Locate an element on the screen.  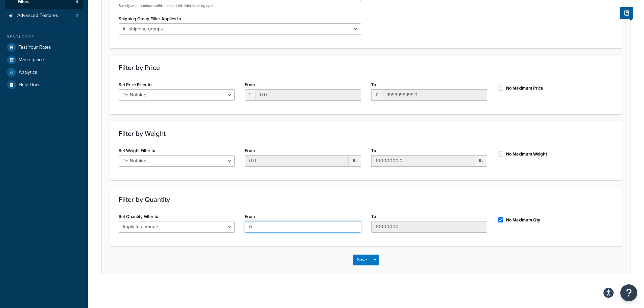
span: 2 is located at coordinates (77, 15).